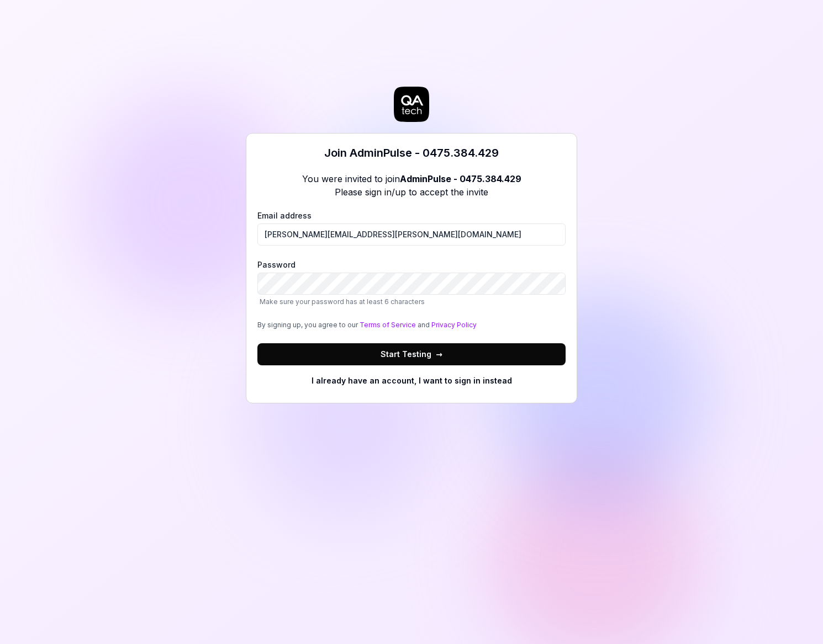 This screenshot has width=823, height=644. Describe the element at coordinates (342, 301) in the screenshot. I see `span: Make sure your password has at least 6 characters` at that location.